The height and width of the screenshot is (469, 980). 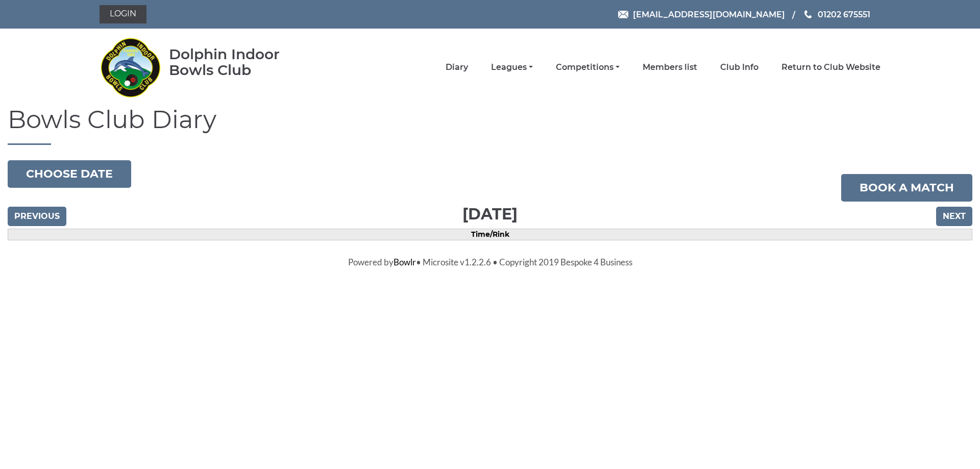 I want to click on a: Bowlr, so click(x=405, y=262).